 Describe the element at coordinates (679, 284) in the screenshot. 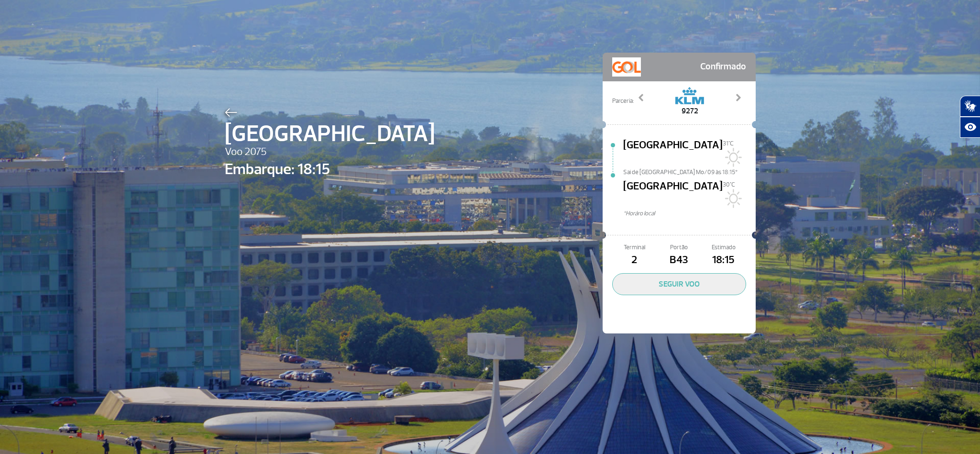

I see `button: SEGUIR VOO` at that location.